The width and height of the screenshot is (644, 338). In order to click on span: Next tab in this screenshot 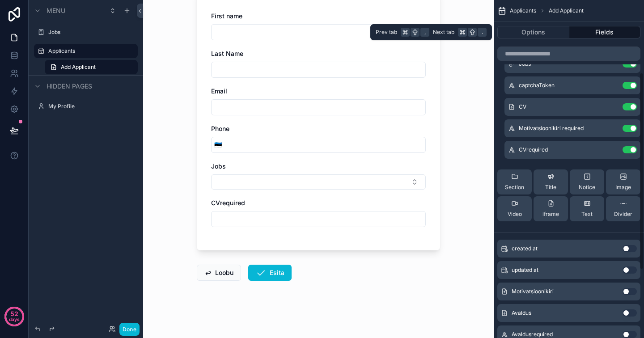, I will do `click(443, 32)`.